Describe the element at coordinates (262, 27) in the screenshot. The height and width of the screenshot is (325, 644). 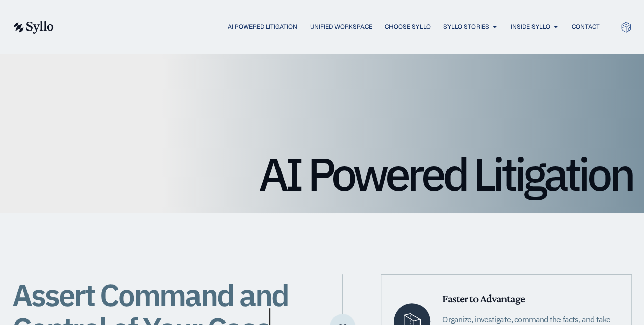
I see `span: AI Powered Litigation` at that location.